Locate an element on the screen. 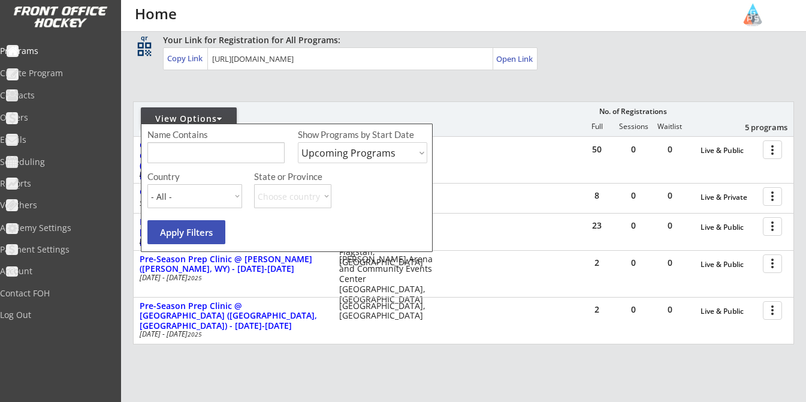  div: State or Province is located at coordinates (340, 176).